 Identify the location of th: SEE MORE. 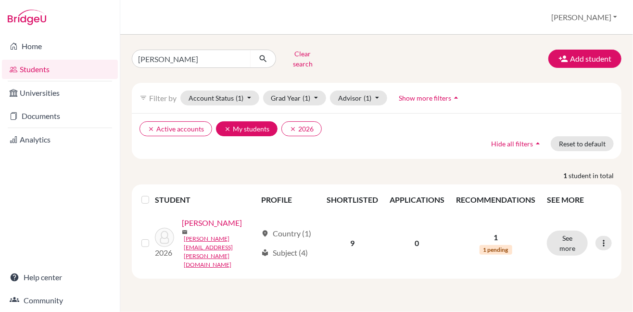
(579, 200).